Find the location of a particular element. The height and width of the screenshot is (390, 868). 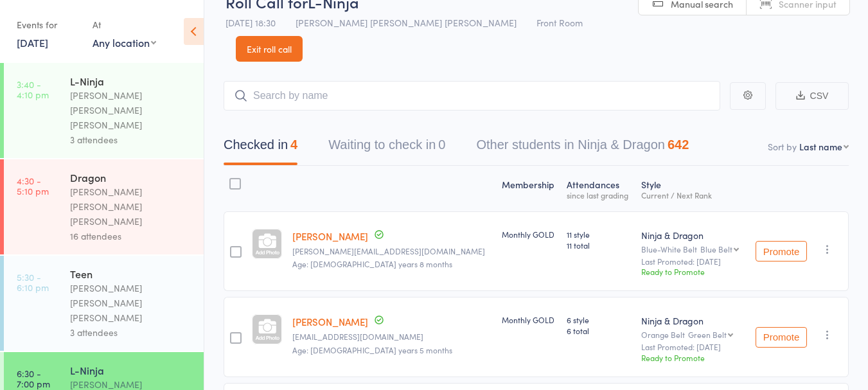

button: Checked in4 is located at coordinates (260, 148).